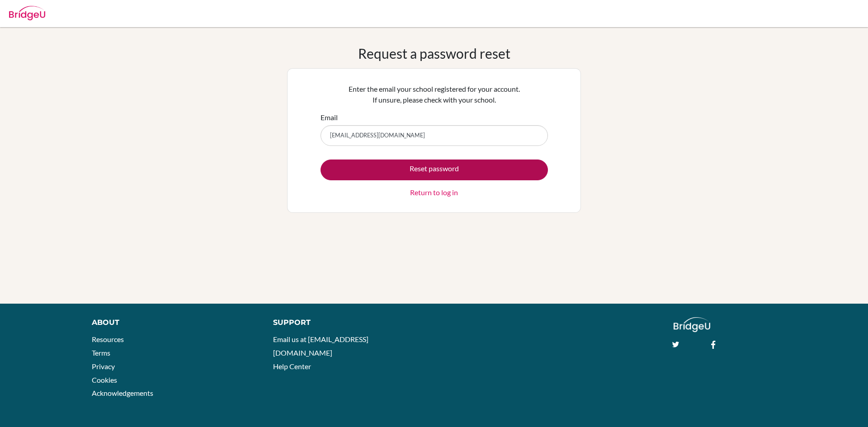 The image size is (868, 427). Describe the element at coordinates (692, 324) in the screenshot. I see `img: logo_white@2x-f4f0deed5e89b7ecb1c2cc34c3e3d731f90f0f143d5ea2071677605dd97b5244.png` at that location.